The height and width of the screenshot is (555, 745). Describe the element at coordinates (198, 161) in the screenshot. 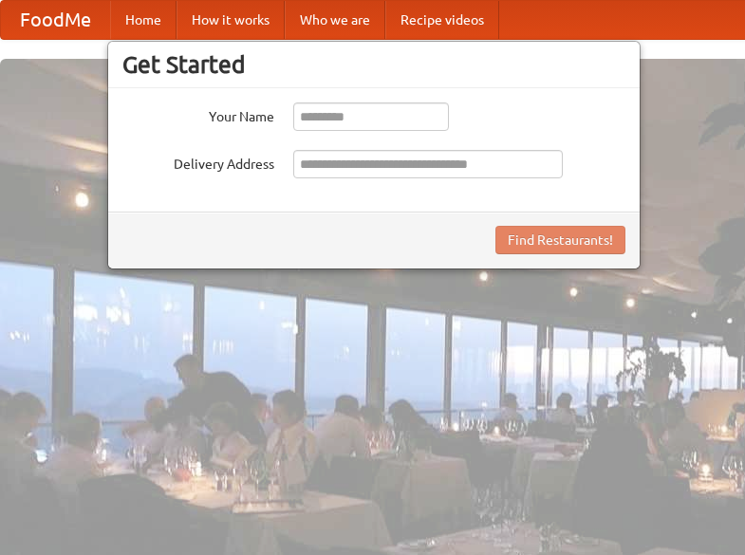

I see `label: Delivery Address` at that location.